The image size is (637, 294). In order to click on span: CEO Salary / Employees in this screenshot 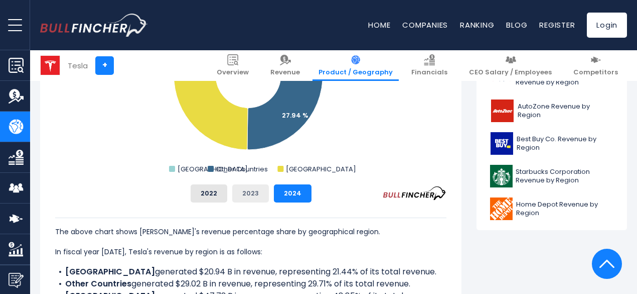, I will do `click(510, 72)`.